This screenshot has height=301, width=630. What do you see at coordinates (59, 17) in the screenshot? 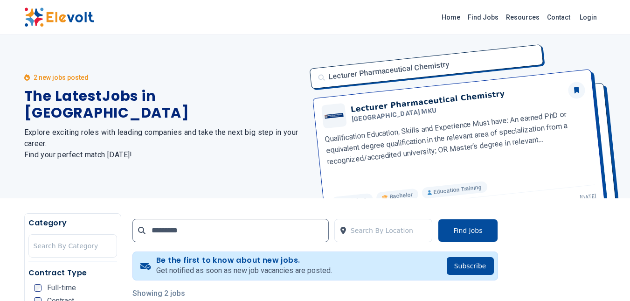
I see `img: Elevolt` at bounding box center [59, 17].